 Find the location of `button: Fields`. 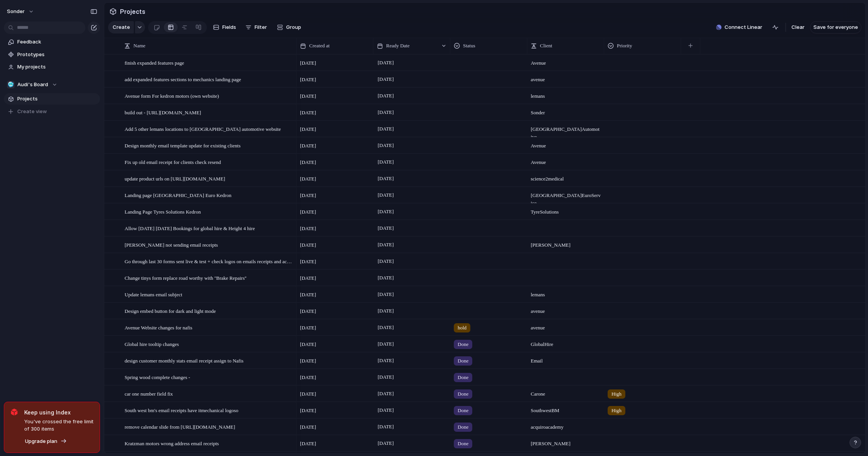

button: Fields is located at coordinates (225, 27).